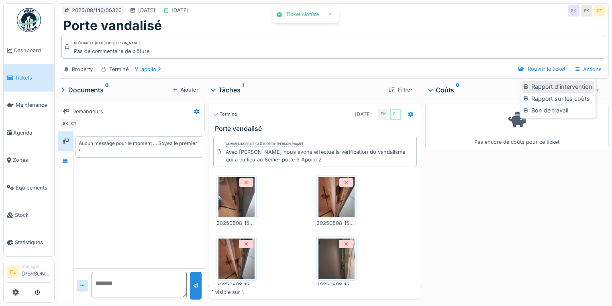 Image resolution: width=612 pixels, height=306 pixels. Describe the element at coordinates (37, 266) in the screenshot. I see `div: Manager` at that location.